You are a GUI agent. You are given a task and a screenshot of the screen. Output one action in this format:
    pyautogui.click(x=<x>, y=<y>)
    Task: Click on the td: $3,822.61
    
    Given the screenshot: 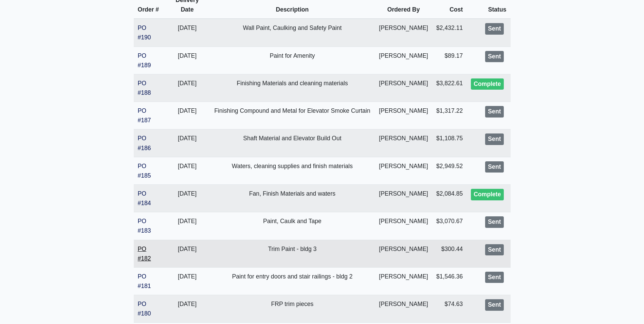 What is the action you would take?
    pyautogui.click(x=449, y=87)
    